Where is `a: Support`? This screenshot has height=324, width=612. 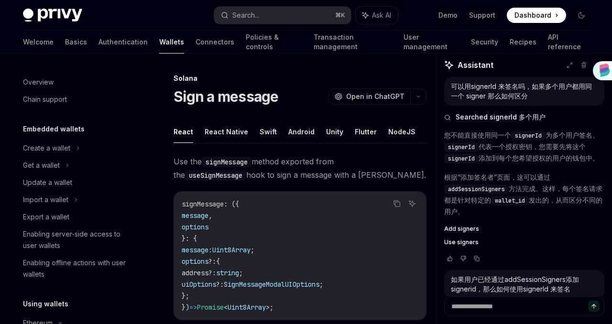 a: Support is located at coordinates (482, 15).